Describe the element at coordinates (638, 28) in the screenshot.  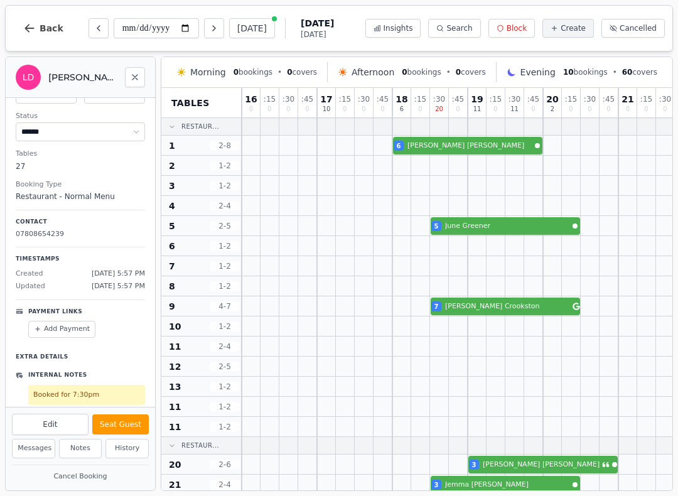
I see `span: Cancelled` at that location.